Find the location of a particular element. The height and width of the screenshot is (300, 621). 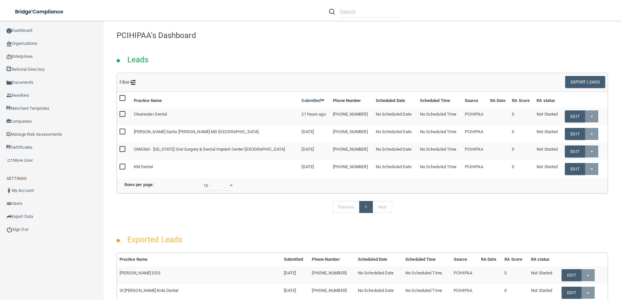

img: icon-users.e205127d.png is located at coordinates (9, 204).